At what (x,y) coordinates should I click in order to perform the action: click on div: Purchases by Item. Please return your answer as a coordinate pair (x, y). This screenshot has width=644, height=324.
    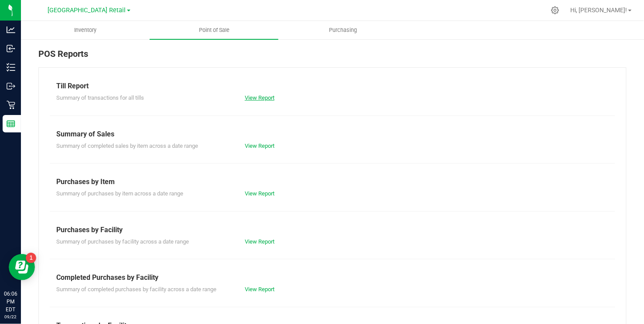
    Looking at the image, I should click on (333, 182).